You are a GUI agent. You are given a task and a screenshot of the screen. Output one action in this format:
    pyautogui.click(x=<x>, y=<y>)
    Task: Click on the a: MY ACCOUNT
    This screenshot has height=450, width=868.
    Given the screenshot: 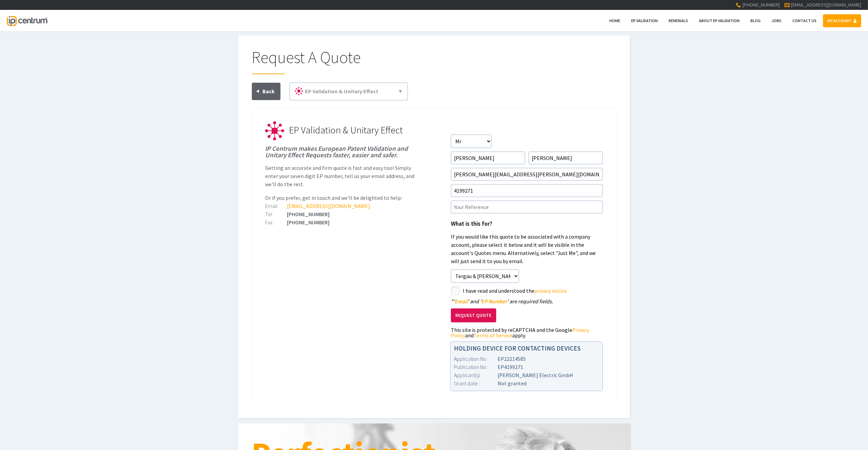 What is the action you would take?
    pyautogui.click(x=842, y=21)
    